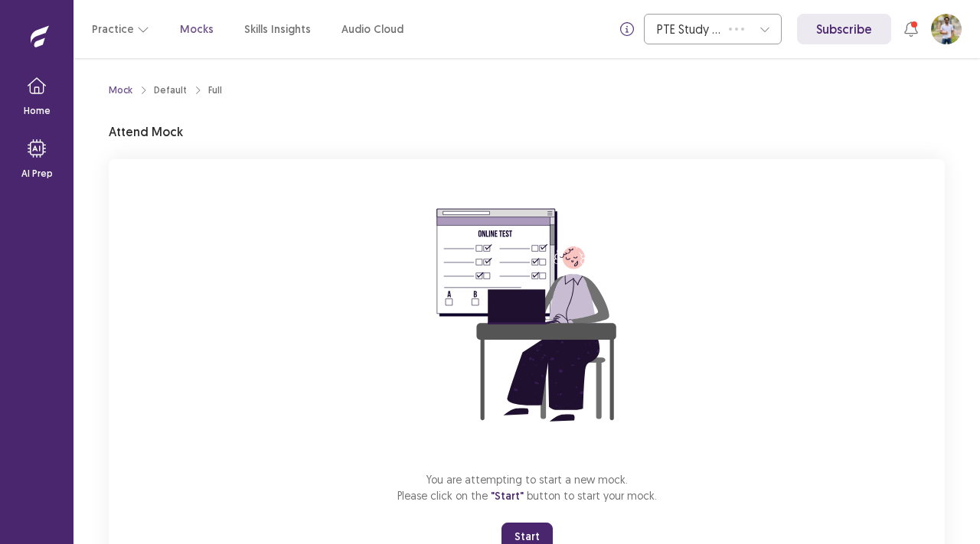 The image size is (980, 544). Describe the element at coordinates (689, 29) in the screenshot. I see `div: PTE Study Centre` at that location.